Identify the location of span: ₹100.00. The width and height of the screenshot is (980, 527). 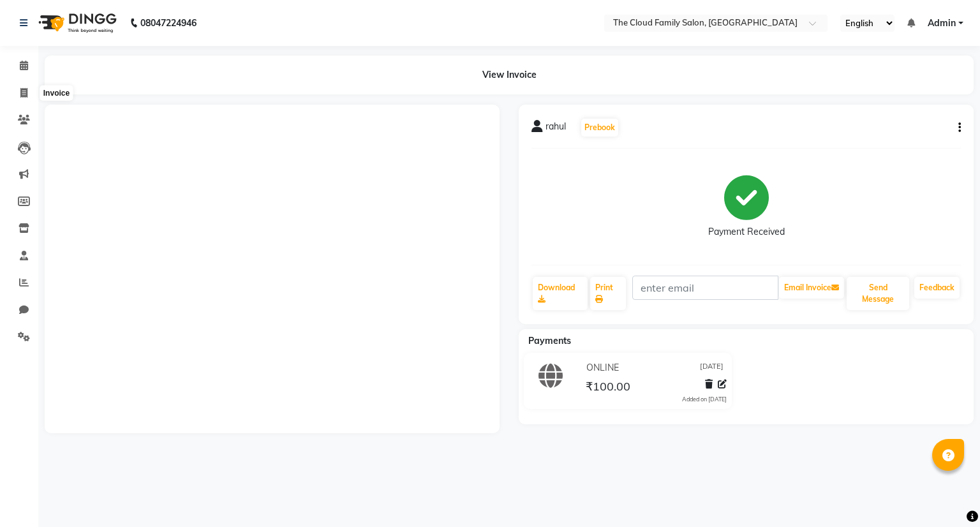
(608, 387).